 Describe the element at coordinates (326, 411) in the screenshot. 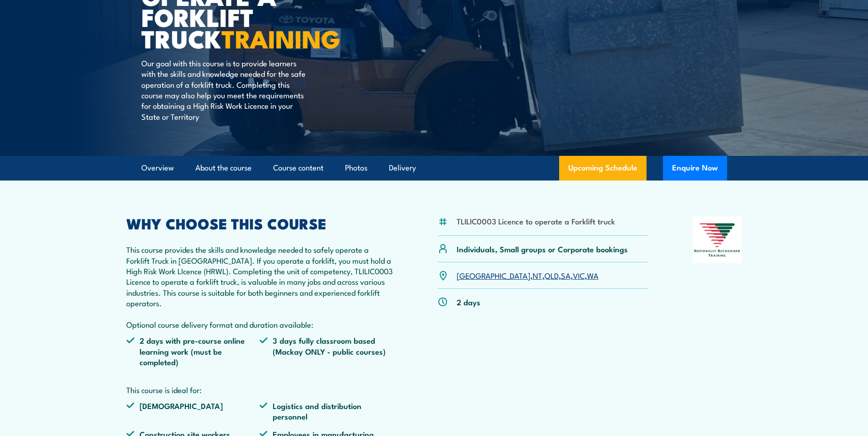

I see `li: Logistics and distribution personnel` at that location.